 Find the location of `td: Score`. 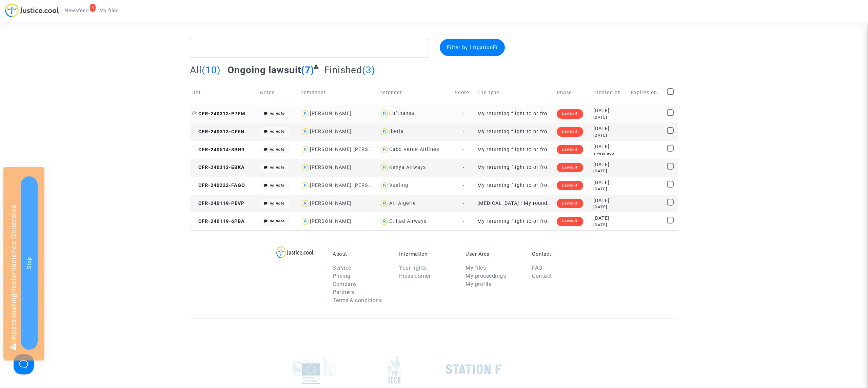

td: Score is located at coordinates (464, 93).